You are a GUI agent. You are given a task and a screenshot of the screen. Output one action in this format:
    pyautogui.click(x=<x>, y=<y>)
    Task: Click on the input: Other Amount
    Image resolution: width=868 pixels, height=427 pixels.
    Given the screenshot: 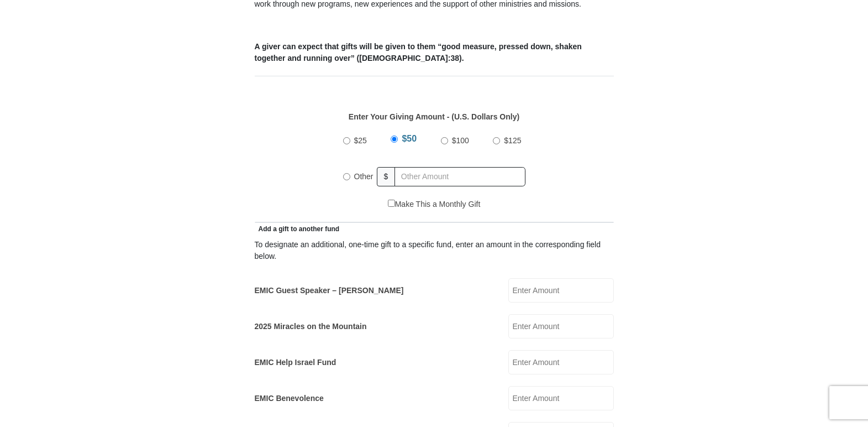 What is the action you would take?
    pyautogui.click(x=460, y=176)
    